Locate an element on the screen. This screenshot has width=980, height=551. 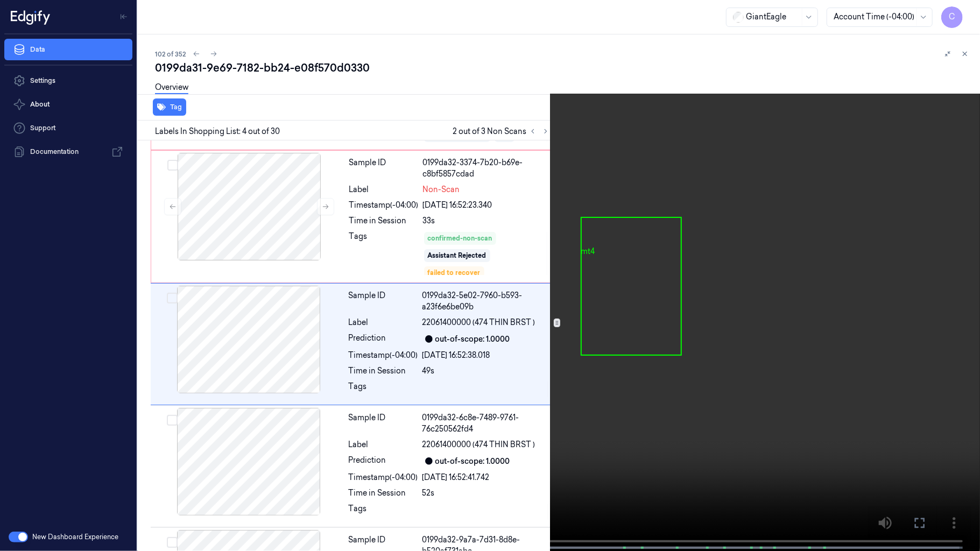
a: Data is located at coordinates (68, 49).